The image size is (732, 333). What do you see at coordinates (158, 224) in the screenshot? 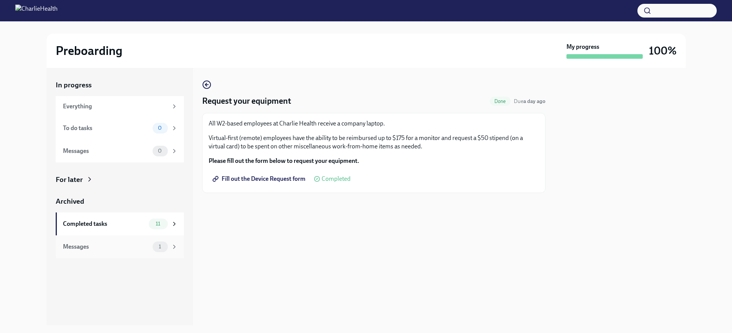
I see `span: 11` at bounding box center [158, 224].